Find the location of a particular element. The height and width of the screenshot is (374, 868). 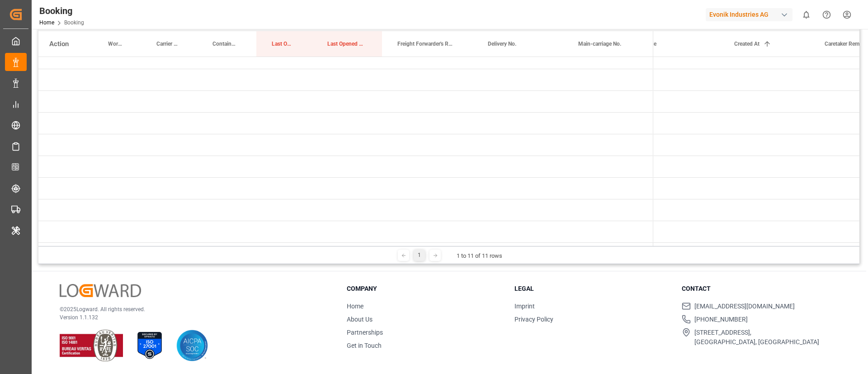

h3: Company is located at coordinates (425, 288).